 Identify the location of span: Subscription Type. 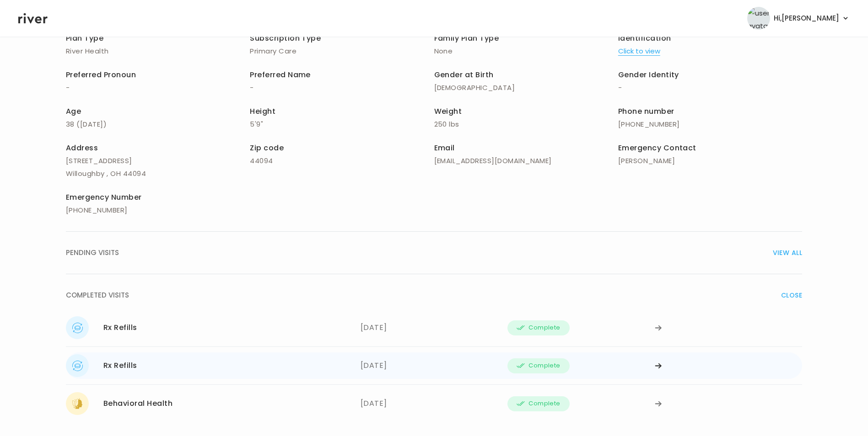
(285, 38).